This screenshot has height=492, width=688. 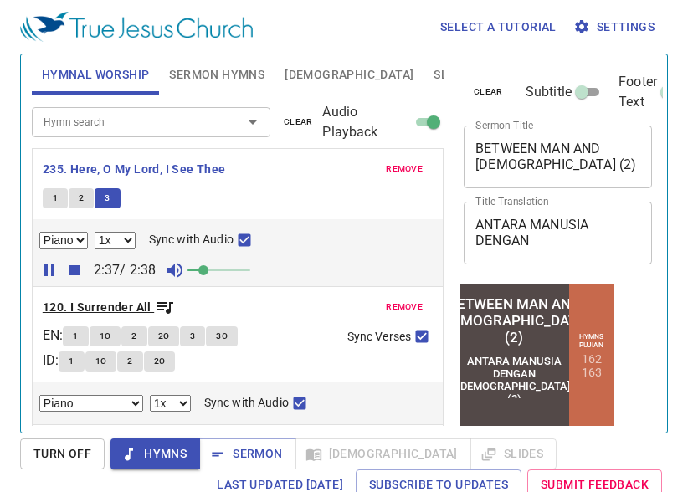 I want to click on button: Settings, so click(x=615, y=27).